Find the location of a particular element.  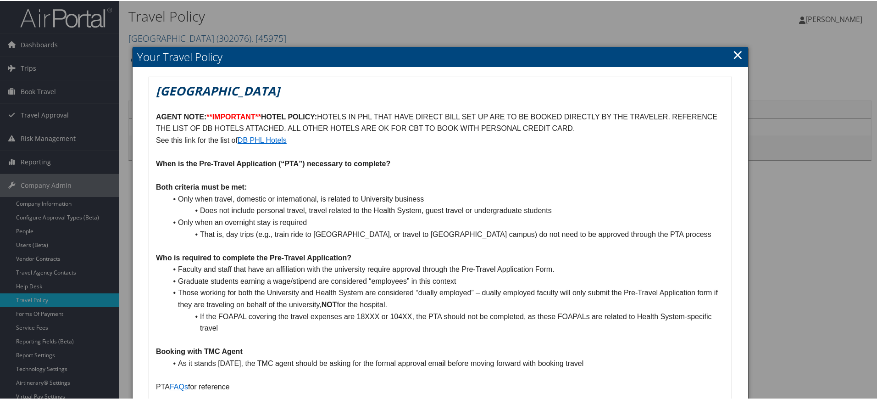

p: PTA for reference is located at coordinates (440, 386).